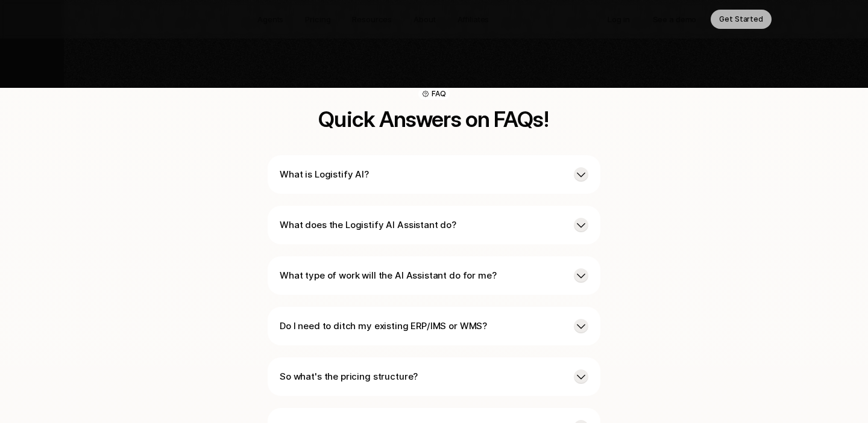  Describe the element at coordinates (424, 19) in the screenshot. I see `p: About` at that location.